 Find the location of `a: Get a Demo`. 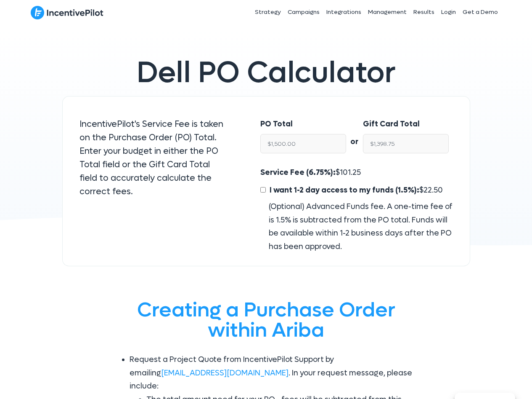

a: Get a Demo is located at coordinates (481, 12).